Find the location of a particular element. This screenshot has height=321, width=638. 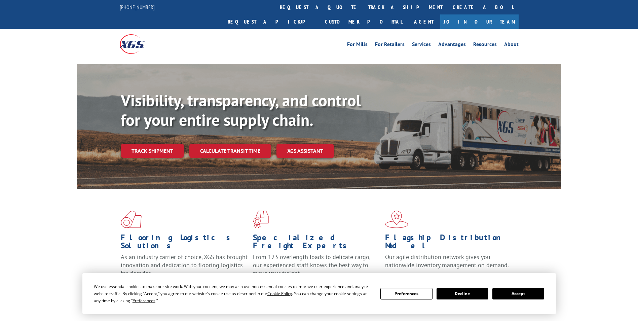

h1: Specialized Freight Experts is located at coordinates (316, 243).